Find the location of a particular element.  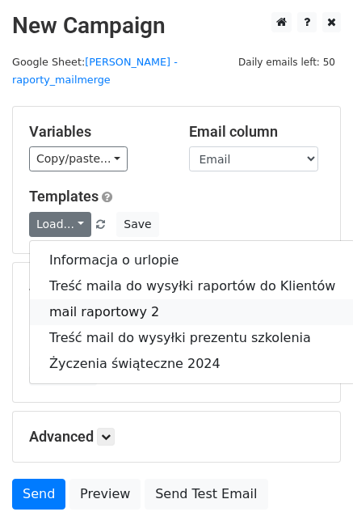

a: Preview is located at coordinates (105, 494).